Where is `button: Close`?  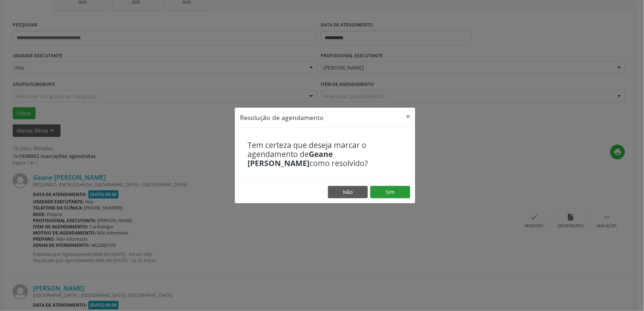 button: Close is located at coordinates (408, 116).